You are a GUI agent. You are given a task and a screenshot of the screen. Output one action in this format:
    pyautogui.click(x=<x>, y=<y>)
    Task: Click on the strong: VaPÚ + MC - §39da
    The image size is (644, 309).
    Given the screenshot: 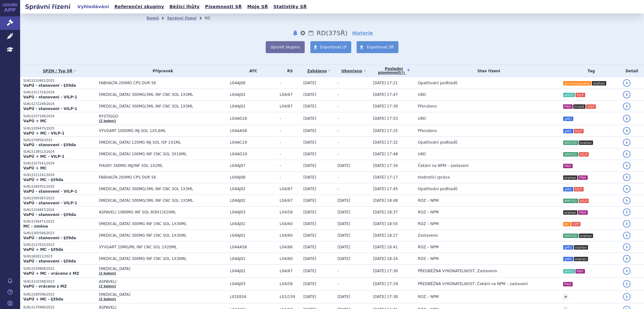 What is the action you would take?
    pyautogui.click(x=43, y=250)
    